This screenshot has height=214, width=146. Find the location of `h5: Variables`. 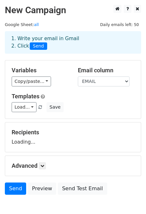

h5: Variables is located at coordinates (40, 70).